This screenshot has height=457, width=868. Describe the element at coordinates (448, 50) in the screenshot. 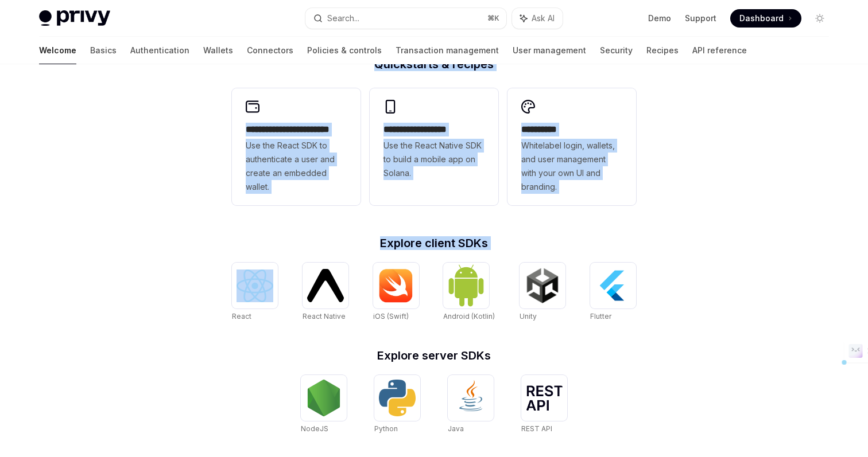

I see `a: Transaction management` at that location.